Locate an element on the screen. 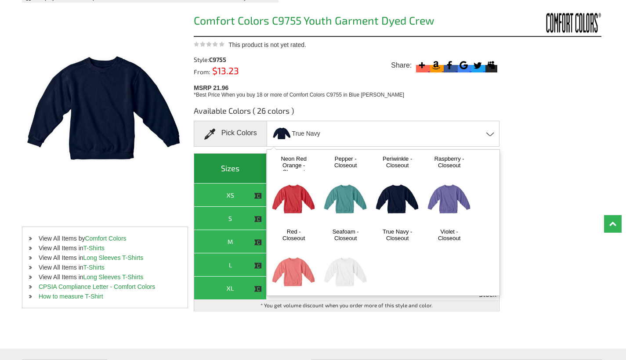 Image resolution: width=626 pixels, height=360 pixels. svg: More is located at coordinates (422, 65).